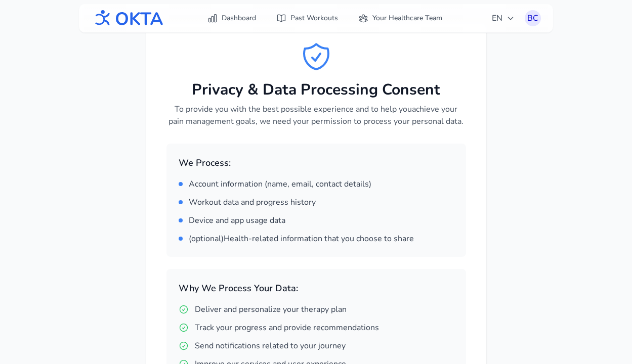  What do you see at coordinates (271, 309) in the screenshot?
I see `span: Deliver and personalize your therapy plan` at bounding box center [271, 309].